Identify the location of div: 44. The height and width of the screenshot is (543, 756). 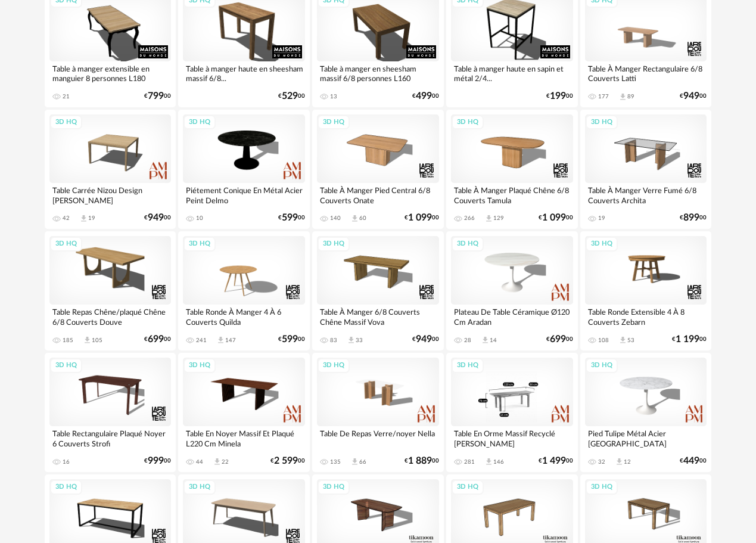
(200, 461).